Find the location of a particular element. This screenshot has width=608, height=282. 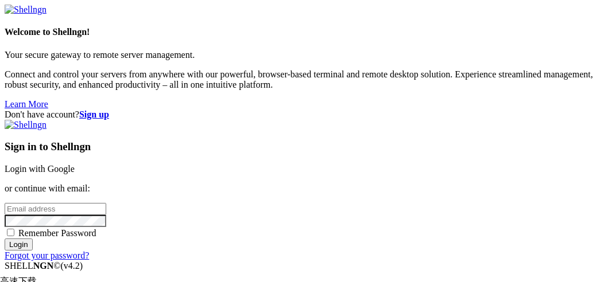

strong: Sign up is located at coordinates (94, 114).